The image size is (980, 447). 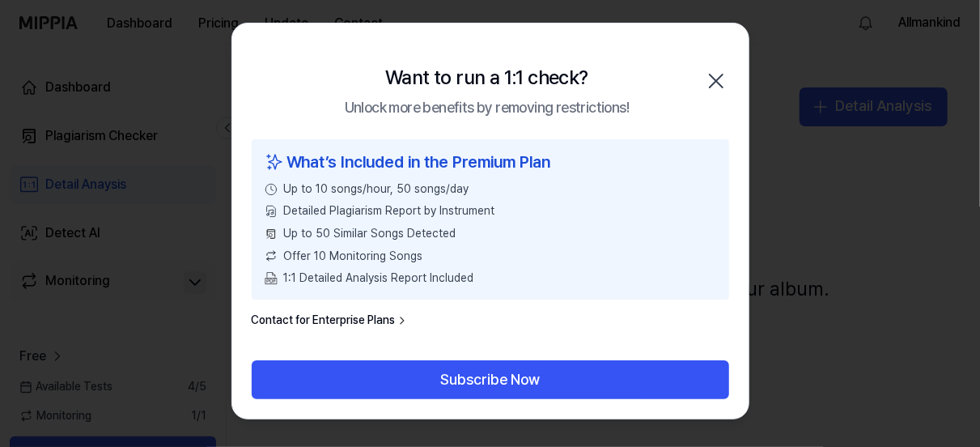 I want to click on img: sparkles icon, so click(x=274, y=162).